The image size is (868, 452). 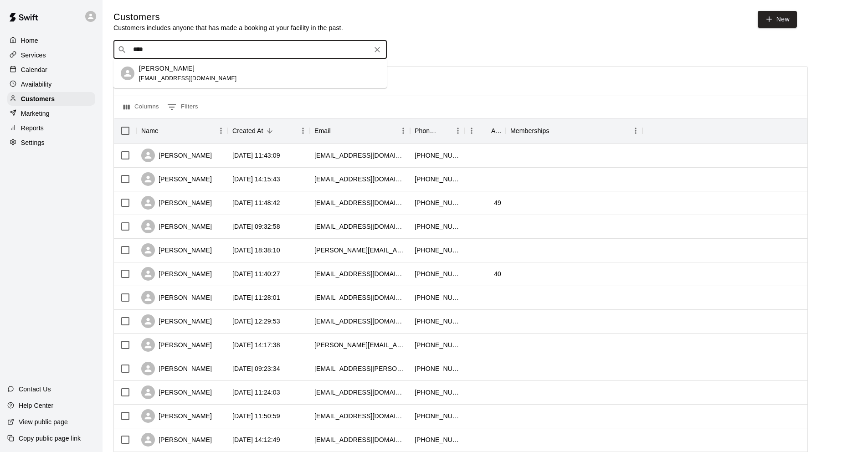 What do you see at coordinates (182, 131) in the screenshot?
I see `div: Name` at bounding box center [182, 131].